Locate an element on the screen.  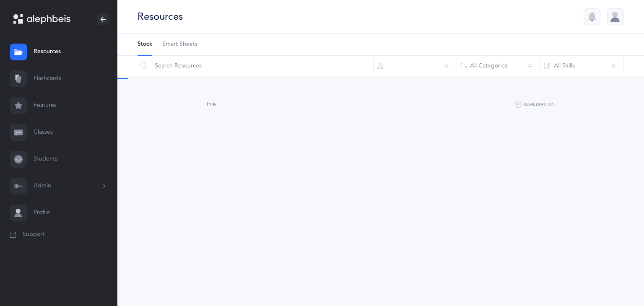
span: Support is located at coordinates (34, 235).